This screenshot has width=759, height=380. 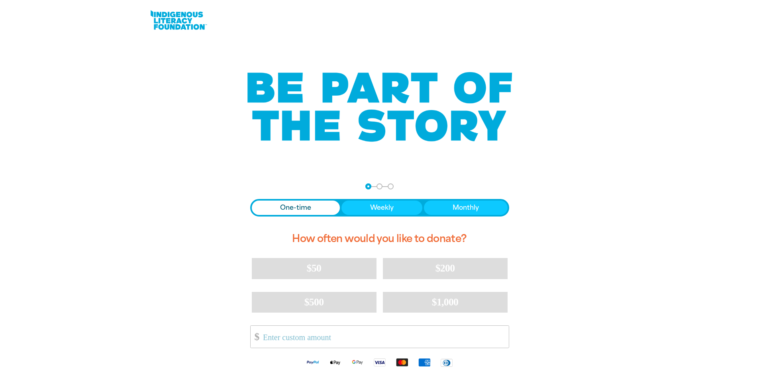 What do you see at coordinates (314, 302) in the screenshot?
I see `span: $500` at bounding box center [314, 302].